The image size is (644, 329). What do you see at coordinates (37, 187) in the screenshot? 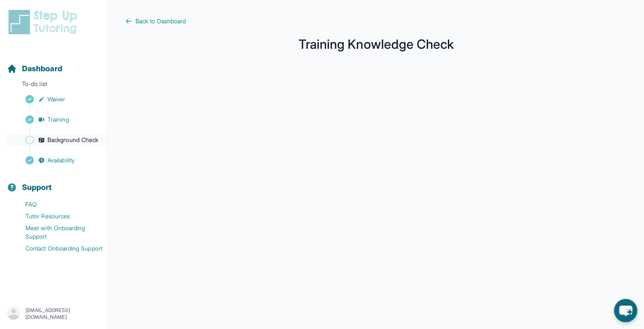
I see `span: Support` at bounding box center [37, 187].